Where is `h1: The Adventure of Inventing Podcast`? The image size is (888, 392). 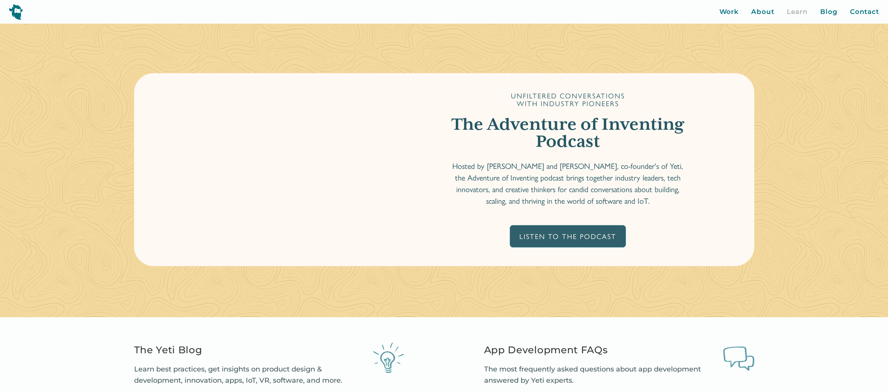
h1: The Adventure of Inventing Podcast is located at coordinates (568, 134).